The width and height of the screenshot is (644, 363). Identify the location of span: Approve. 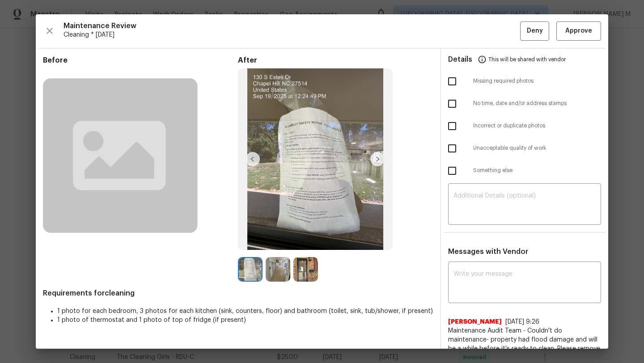
(579, 31).